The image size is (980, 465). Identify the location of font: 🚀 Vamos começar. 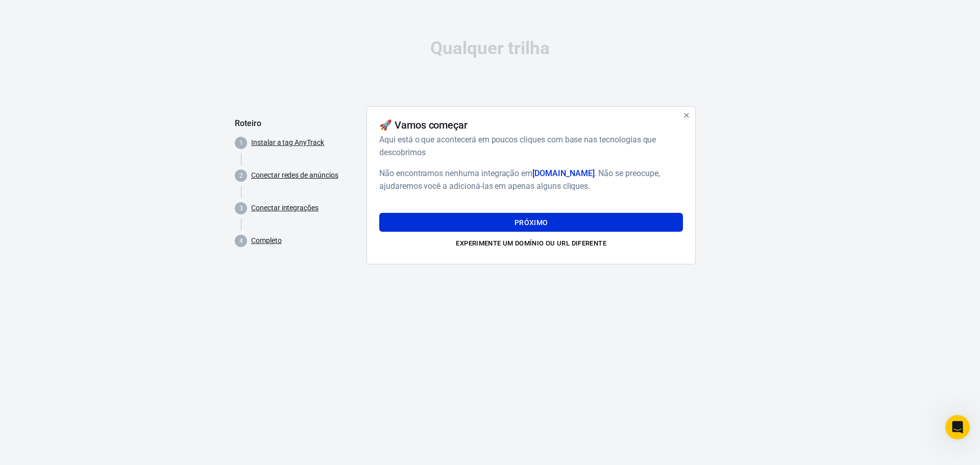
(424, 125).